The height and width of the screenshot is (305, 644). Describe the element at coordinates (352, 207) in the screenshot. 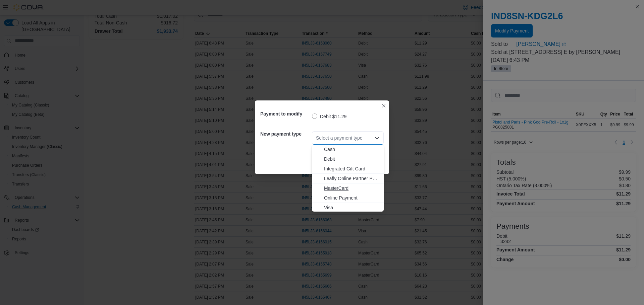

I see `span: Visa` at that location.